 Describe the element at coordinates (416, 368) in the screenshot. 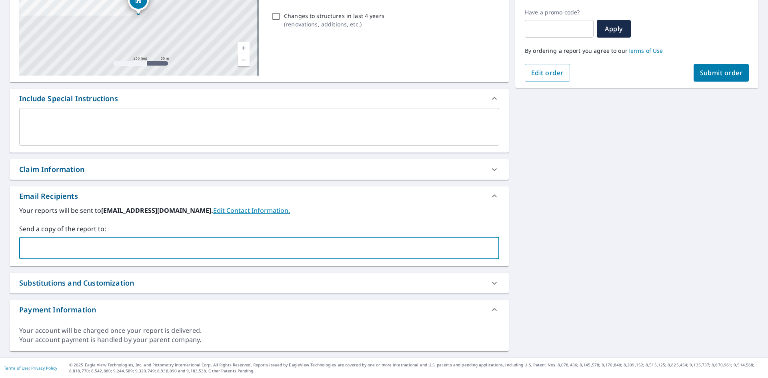

I see `p: © 2025 Eagle View Technologies, Inc. and Pictometry International Corp. All Rights Reserved. Repo...` at that location.